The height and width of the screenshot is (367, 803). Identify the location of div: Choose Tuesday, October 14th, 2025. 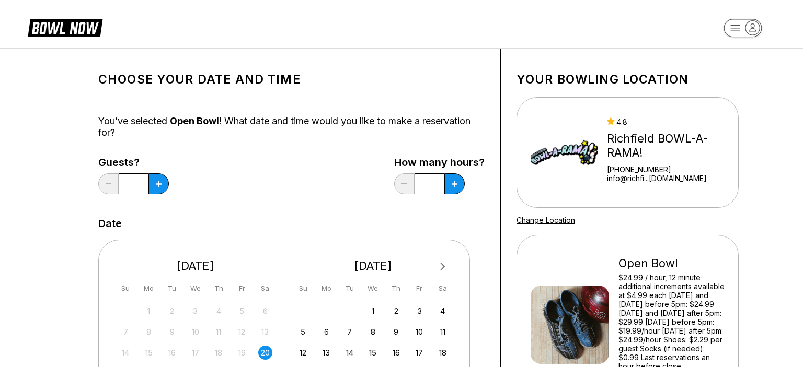
(349, 353).